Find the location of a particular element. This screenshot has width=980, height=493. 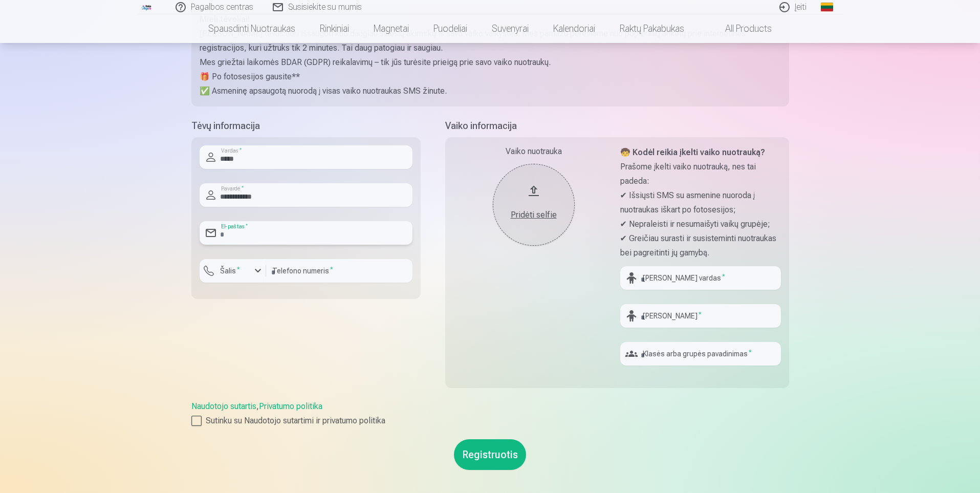

a: Spausdinti nuotraukas is located at coordinates (252, 29).